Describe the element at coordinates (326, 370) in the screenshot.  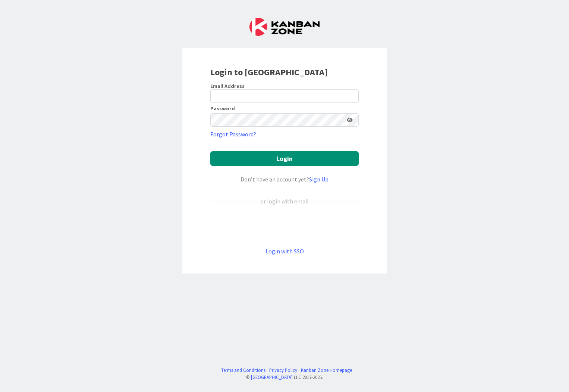
I see `a: Kanban Zone Homepage` at that location.